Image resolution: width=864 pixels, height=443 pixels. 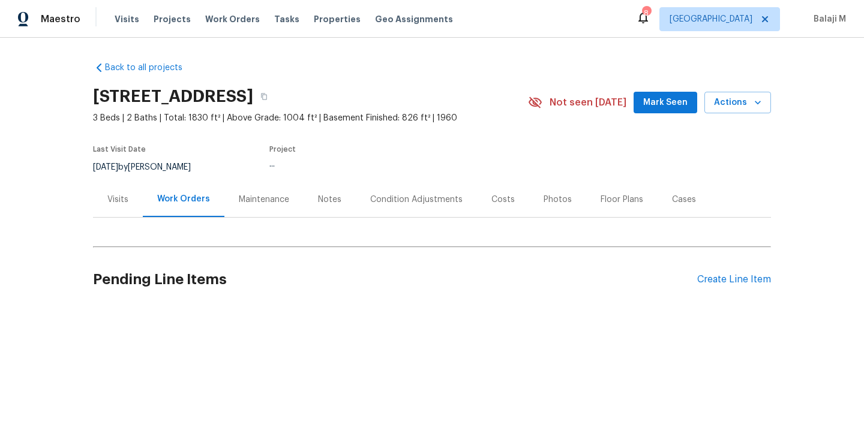 What do you see at coordinates (827, 19) in the screenshot?
I see `span: Balaji M` at bounding box center [827, 19].